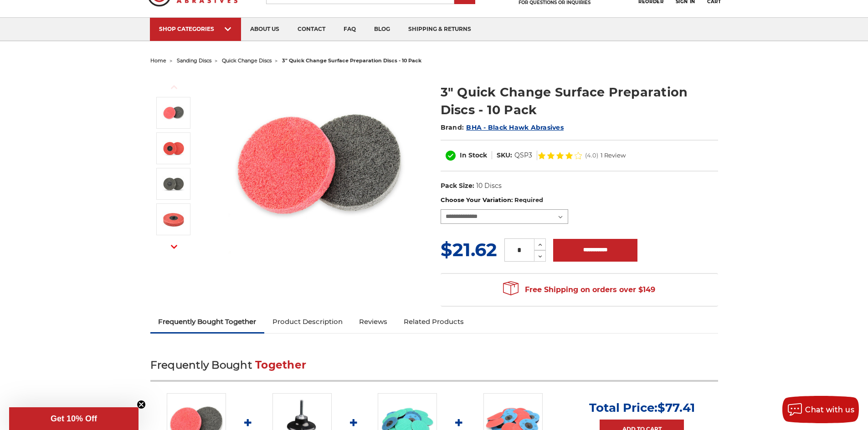  Describe the element at coordinates (201, 365) in the screenshot. I see `span: Frequently Bought` at that location.